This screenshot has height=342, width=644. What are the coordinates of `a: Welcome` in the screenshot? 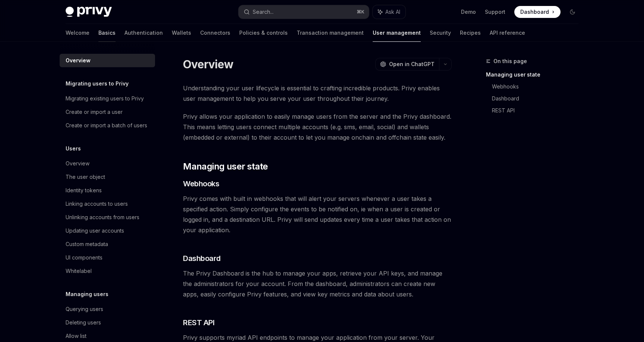 It's located at (78, 33).